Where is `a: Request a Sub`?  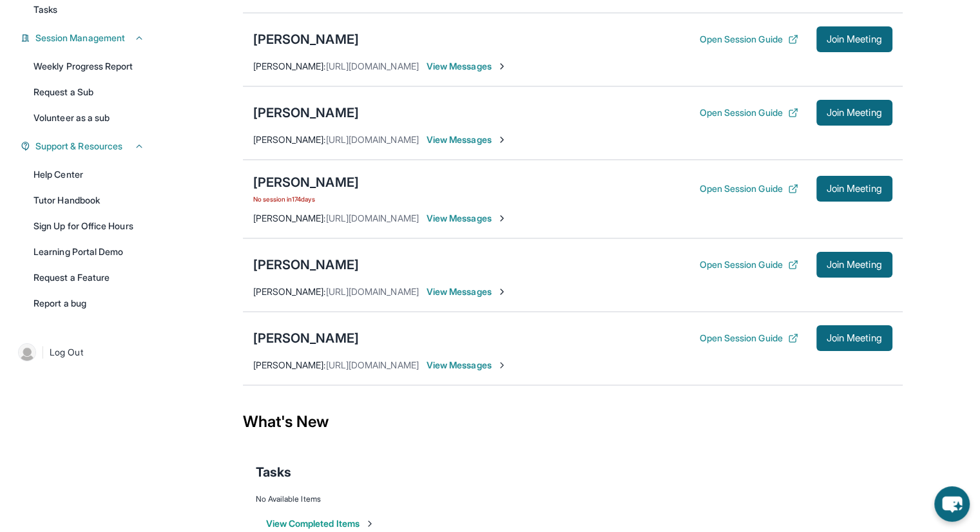 a: Request a Sub is located at coordinates (89, 92).